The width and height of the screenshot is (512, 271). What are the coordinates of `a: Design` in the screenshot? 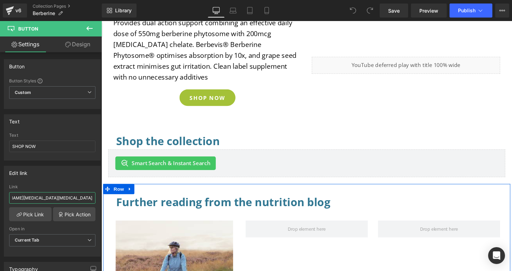 It's located at (77, 44).